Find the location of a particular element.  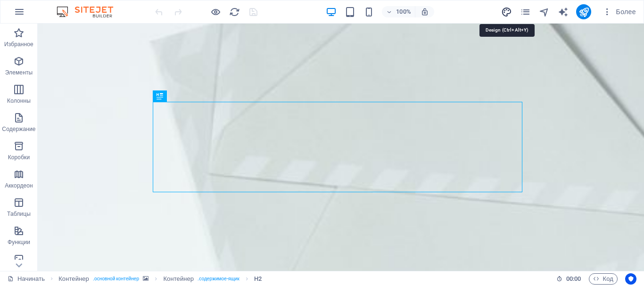

nav: хлебные крошки is located at coordinates (160, 279).